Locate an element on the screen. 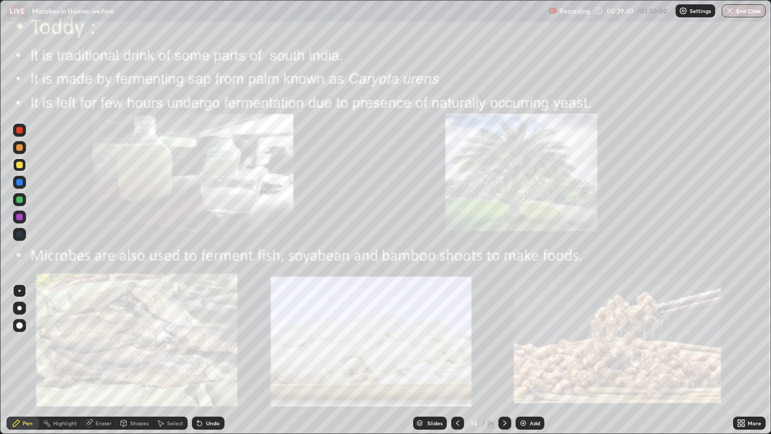  div: Add is located at coordinates (535, 423).